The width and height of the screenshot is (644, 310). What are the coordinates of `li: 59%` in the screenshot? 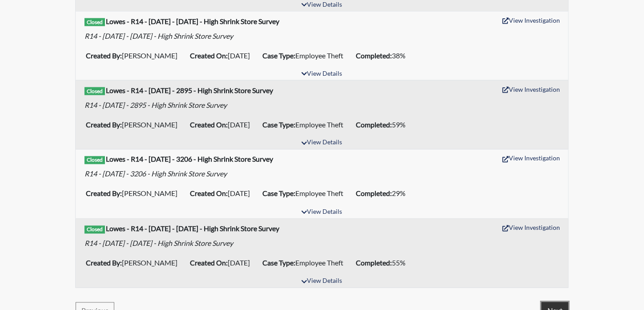 It's located at (383, 125).